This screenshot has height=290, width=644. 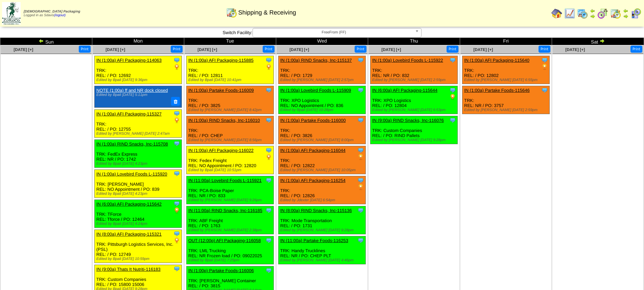 I want to click on a: IN (8:00a) RIND Snacks, Inc-115136, so click(x=316, y=211).